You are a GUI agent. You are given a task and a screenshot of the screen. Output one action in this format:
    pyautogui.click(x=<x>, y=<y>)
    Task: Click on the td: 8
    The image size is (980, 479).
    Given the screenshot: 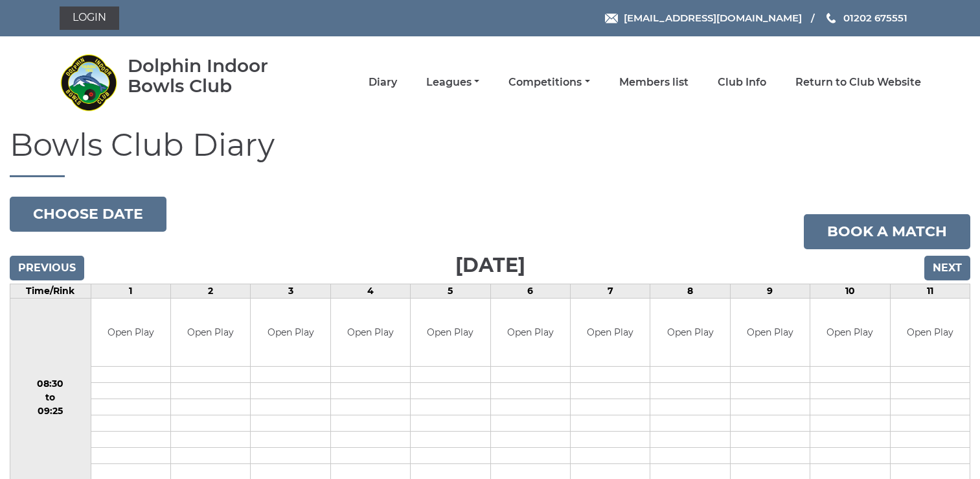 What is the action you would take?
    pyautogui.click(x=690, y=290)
    